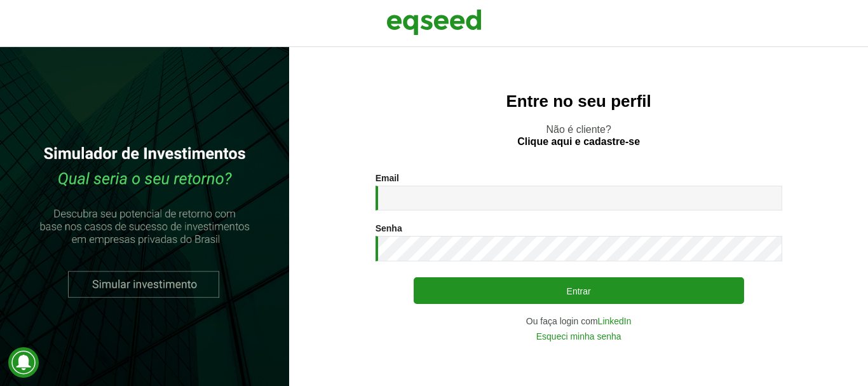  Describe the element at coordinates (579, 337) in the screenshot. I see `a: Esqueci minha senha` at that location.